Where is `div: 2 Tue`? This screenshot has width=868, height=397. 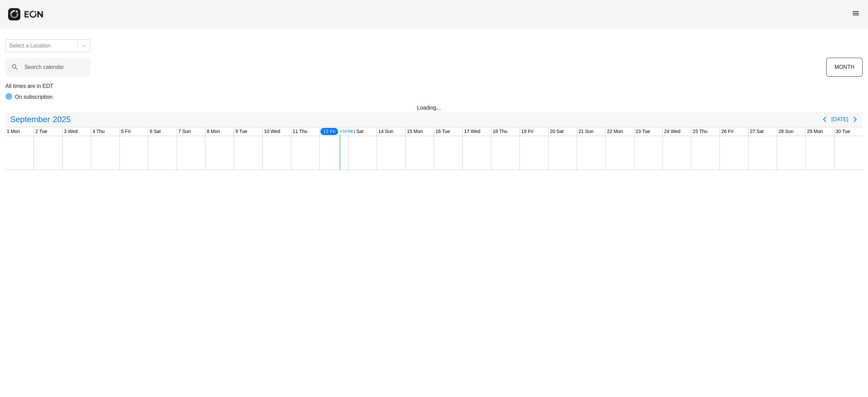
div: 2 Tue is located at coordinates (41, 131).